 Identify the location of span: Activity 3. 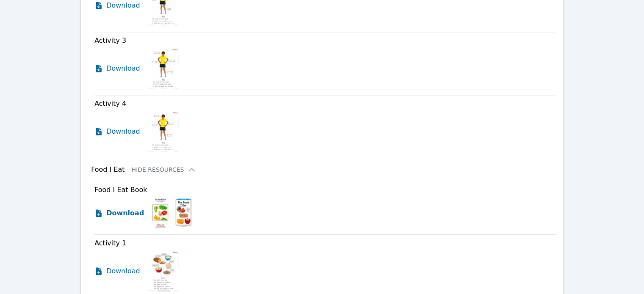
(110, 41).